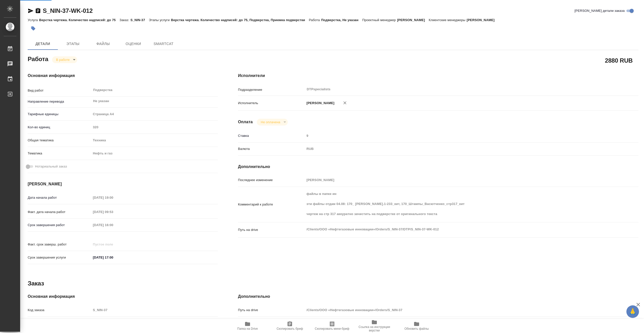 Image resolution: width=644 pixels, height=333 pixels. What do you see at coordinates (271, 103) in the screenshot?
I see `p: Исполнитель` at bounding box center [271, 103].